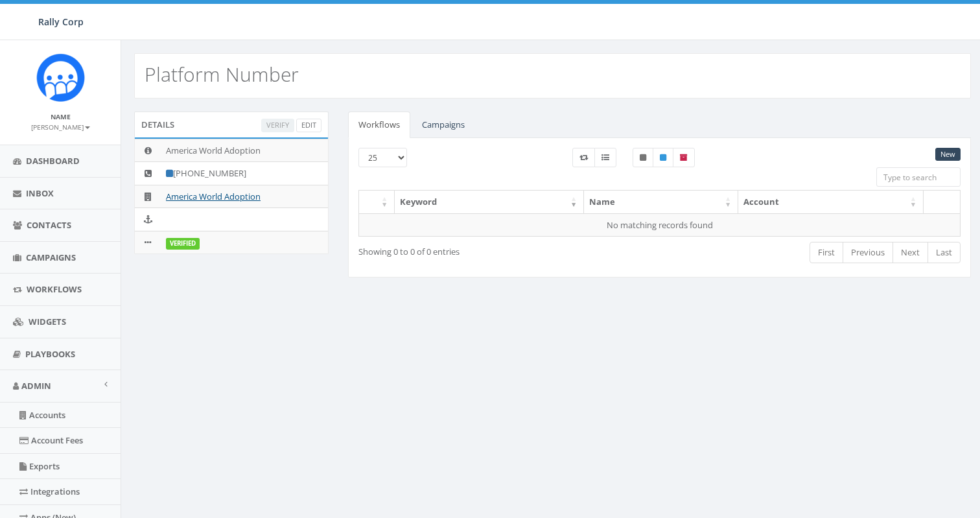 This screenshot has width=980, height=518. What do you see at coordinates (377, 202) in the screenshot?
I see `th: : activate to sort column ascending` at bounding box center [377, 202].